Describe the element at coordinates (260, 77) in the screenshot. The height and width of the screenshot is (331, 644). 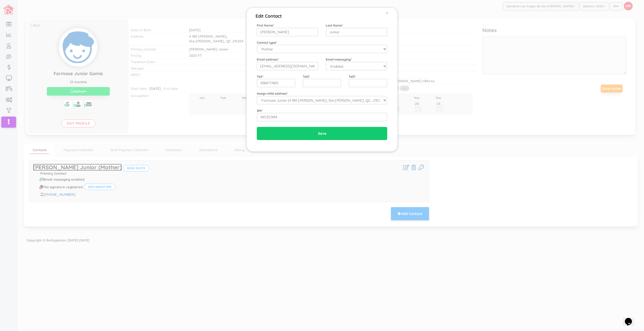
I see `label: Tel1` at that location.